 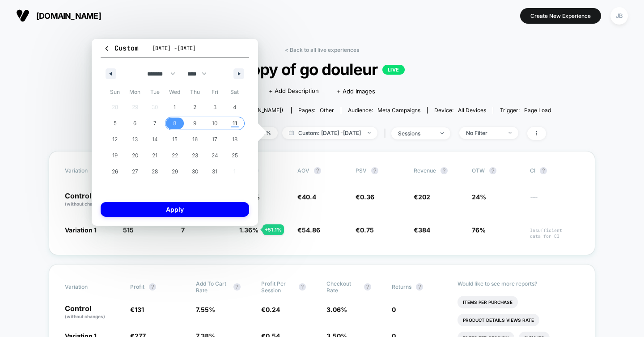 What do you see at coordinates (424, 197) in the screenshot?
I see `span: 202` at bounding box center [424, 197].